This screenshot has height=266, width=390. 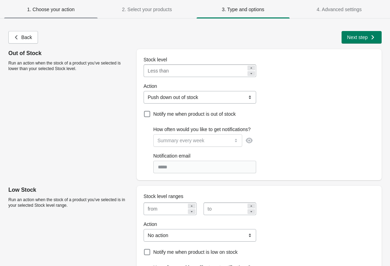 What do you see at coordinates (202, 129) in the screenshot?
I see `span: How often would you like to get notifications?` at bounding box center [202, 129].